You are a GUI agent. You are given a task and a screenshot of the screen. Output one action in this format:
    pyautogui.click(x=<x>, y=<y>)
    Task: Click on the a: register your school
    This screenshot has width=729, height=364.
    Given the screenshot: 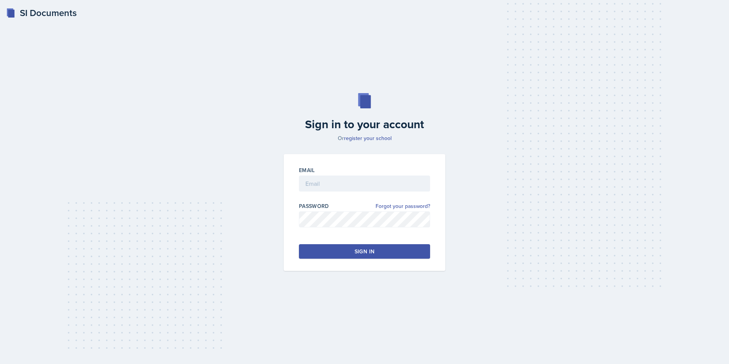 What is the action you would take?
    pyautogui.click(x=368, y=138)
    